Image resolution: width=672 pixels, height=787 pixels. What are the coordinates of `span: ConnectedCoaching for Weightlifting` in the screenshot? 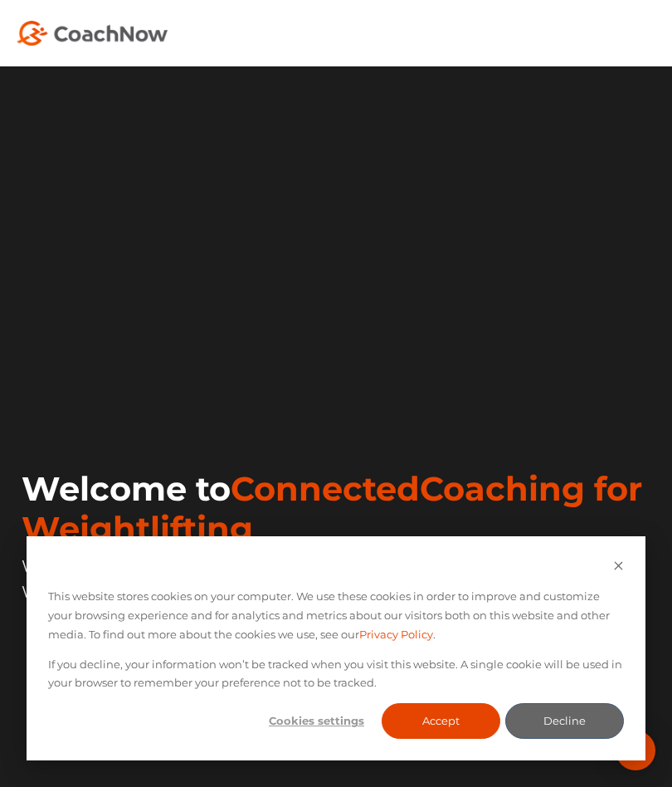 It's located at (332, 508).